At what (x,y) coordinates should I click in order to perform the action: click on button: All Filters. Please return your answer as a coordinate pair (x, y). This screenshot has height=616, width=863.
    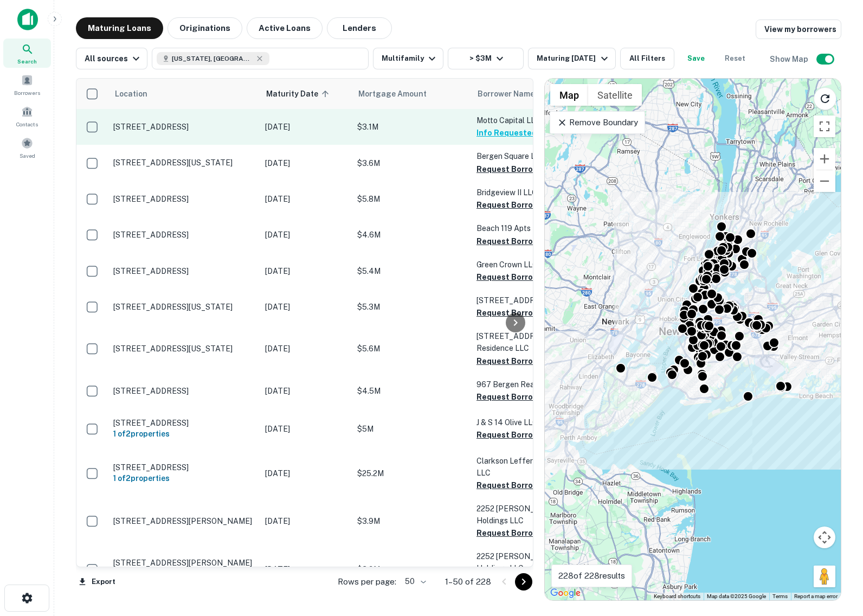
    Looking at the image, I should click on (648, 58).